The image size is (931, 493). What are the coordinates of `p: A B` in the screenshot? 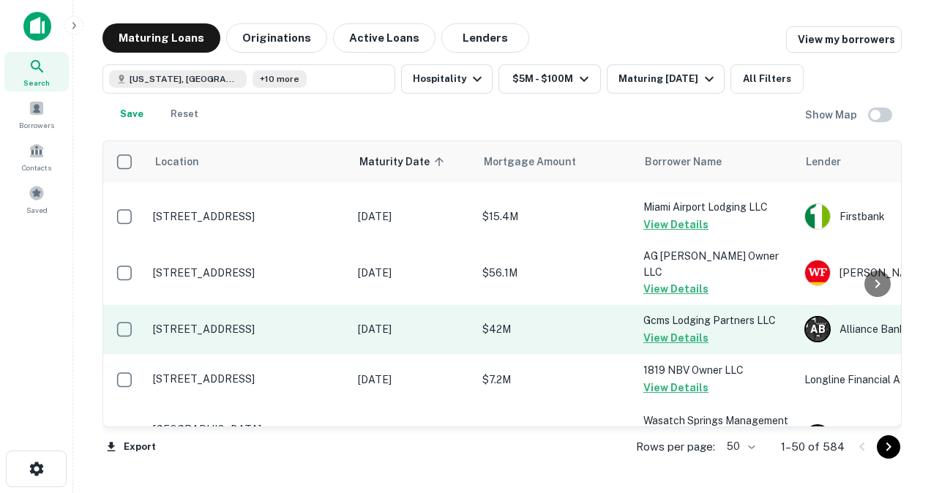 It's located at (817, 329).